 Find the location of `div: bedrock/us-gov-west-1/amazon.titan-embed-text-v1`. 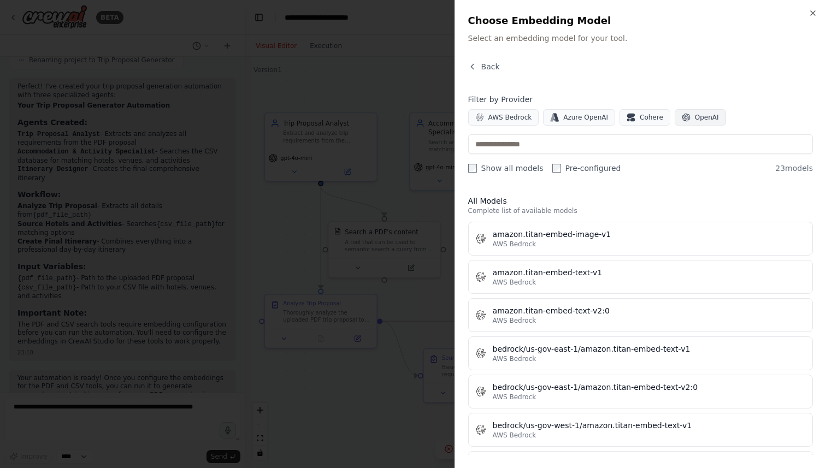

div: bedrock/us-gov-west-1/amazon.titan-embed-text-v1 is located at coordinates (649, 426).